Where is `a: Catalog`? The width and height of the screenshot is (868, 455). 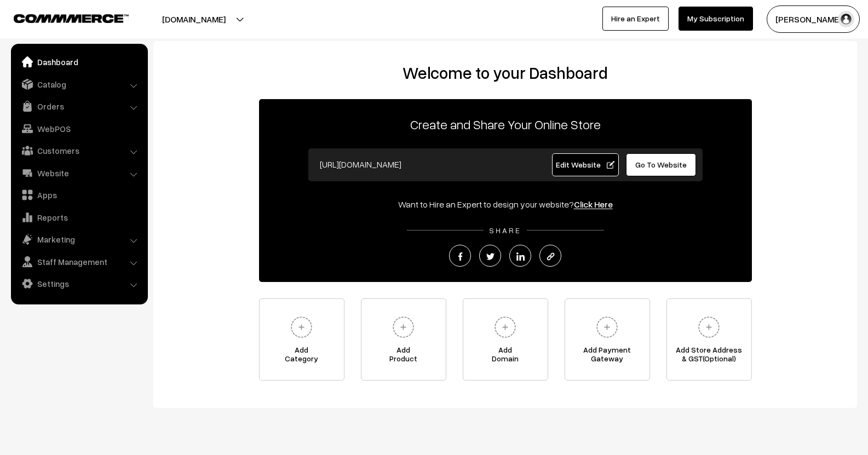
a: Catalog is located at coordinates (79, 84).